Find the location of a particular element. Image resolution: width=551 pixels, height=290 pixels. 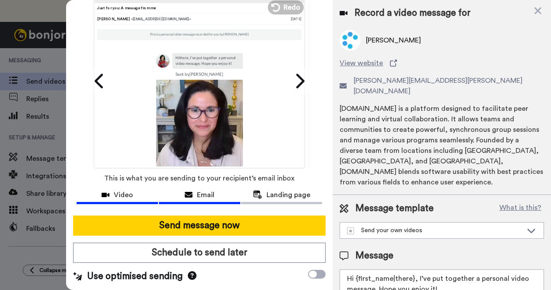

button: Send message now is located at coordinates (199, 225).